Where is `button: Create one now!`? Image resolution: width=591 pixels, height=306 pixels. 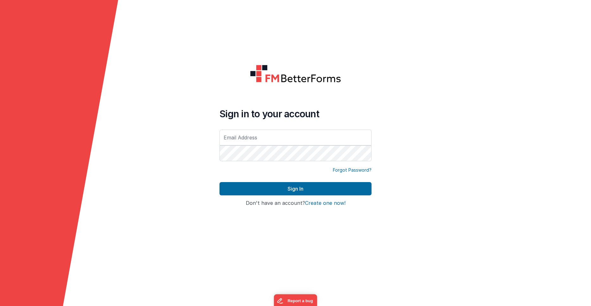 button: Create one now! is located at coordinates (325, 204).